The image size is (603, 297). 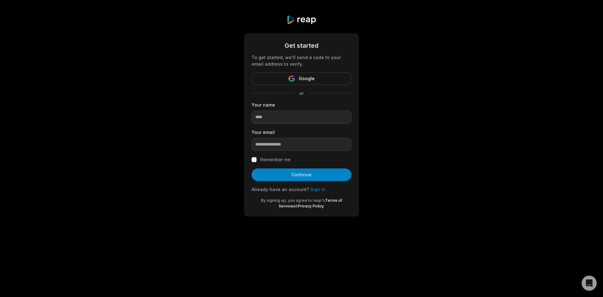 What do you see at coordinates (301, 20) in the screenshot?
I see `img: reap` at bounding box center [301, 20].